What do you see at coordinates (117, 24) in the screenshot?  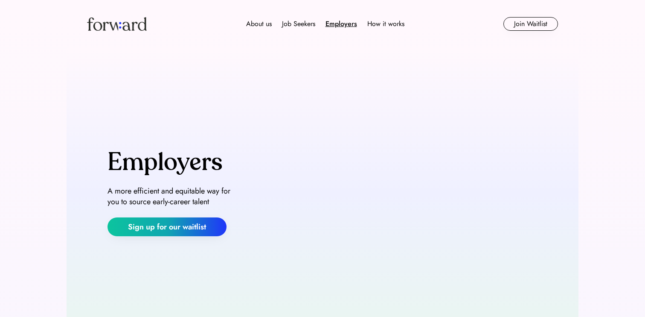 I see `img: Forward logo` at bounding box center [117, 24].